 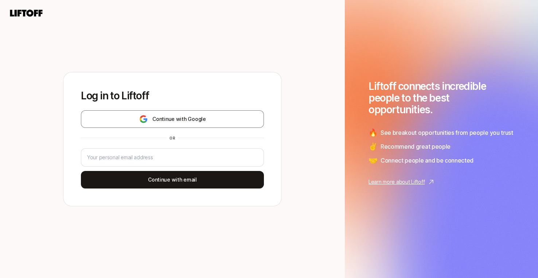 I want to click on div: or, so click(x=173, y=138).